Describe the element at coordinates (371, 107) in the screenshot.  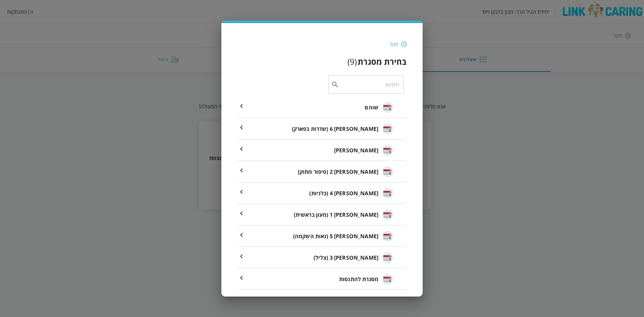
I see `span: שוהם` at that location.